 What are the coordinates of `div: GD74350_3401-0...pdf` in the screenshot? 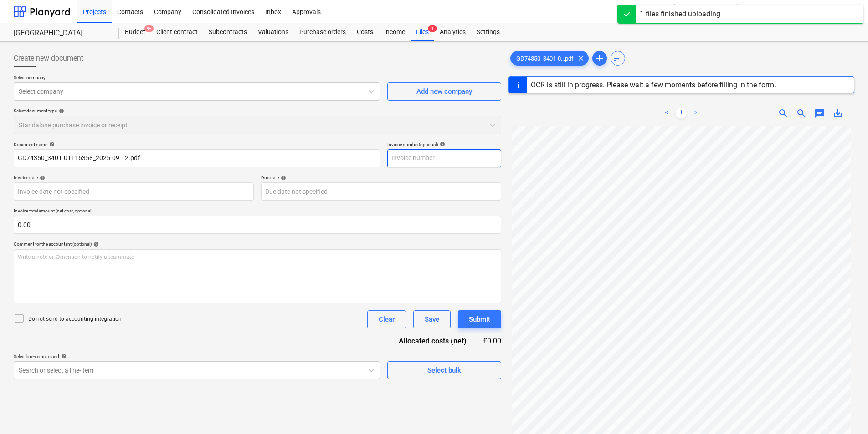 It's located at (549, 58).